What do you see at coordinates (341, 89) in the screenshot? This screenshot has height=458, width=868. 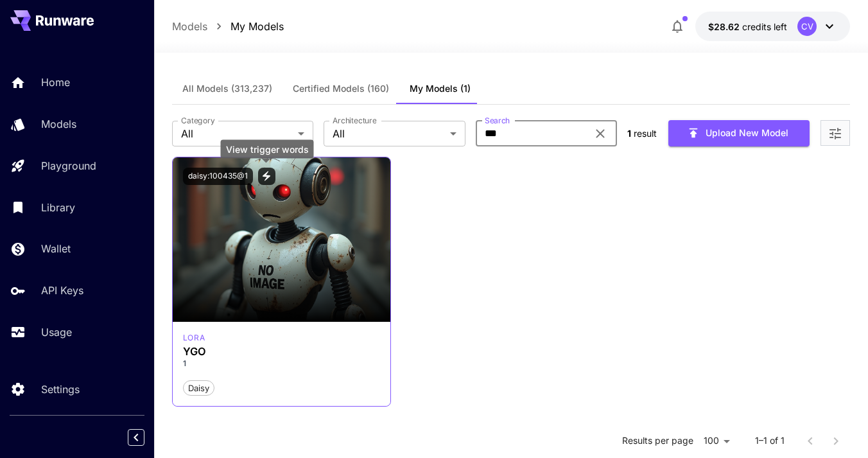 I see `span: Certified Models (160)` at bounding box center [341, 89].